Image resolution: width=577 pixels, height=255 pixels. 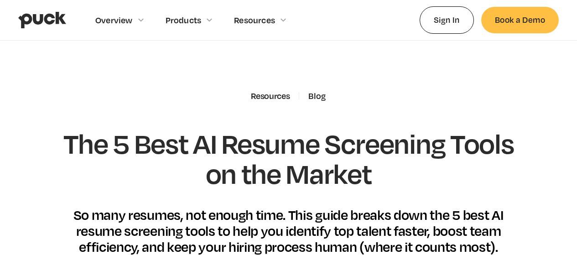 I want to click on div: Overview, so click(x=114, y=20).